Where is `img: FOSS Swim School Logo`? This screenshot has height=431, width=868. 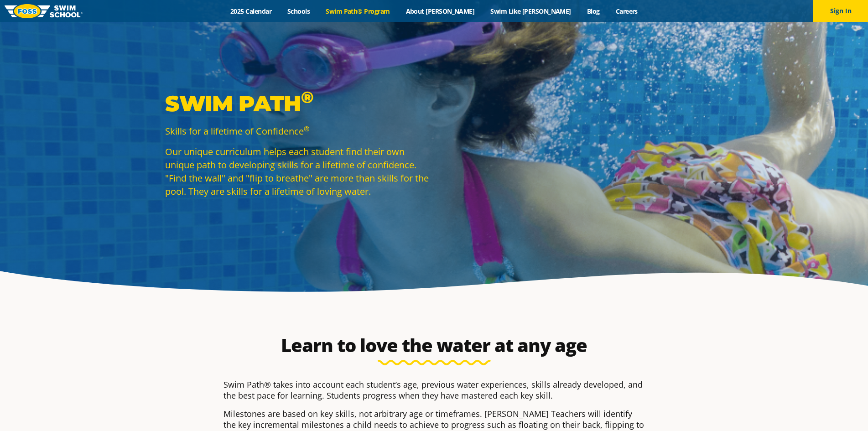
img: FOSS Swim School Logo is located at coordinates (43, 11).